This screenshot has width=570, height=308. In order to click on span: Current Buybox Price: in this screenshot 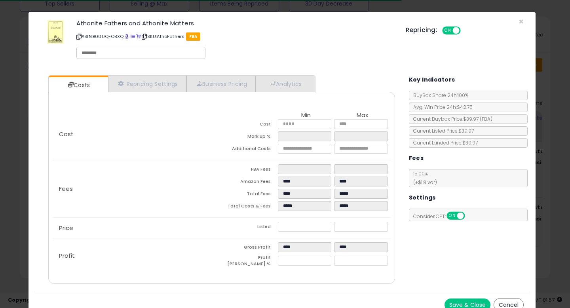, I will do `click(451, 119)`.